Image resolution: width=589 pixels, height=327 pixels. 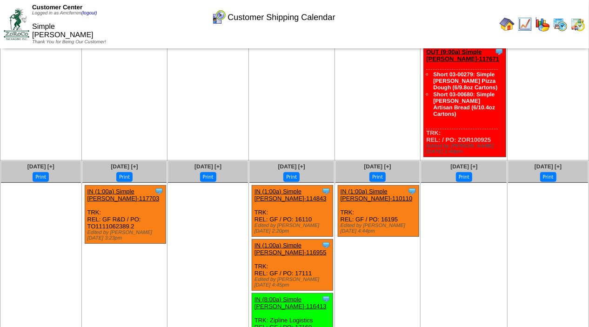 What do you see at coordinates (125, 214) in the screenshot?
I see `div: TRK: REL: GF R&D / PO: TO1111062389.2` at bounding box center [125, 214].